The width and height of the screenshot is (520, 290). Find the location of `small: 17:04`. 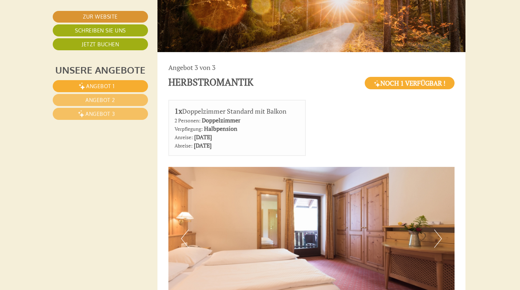

small: 17:04 is located at coordinates (65, 38).